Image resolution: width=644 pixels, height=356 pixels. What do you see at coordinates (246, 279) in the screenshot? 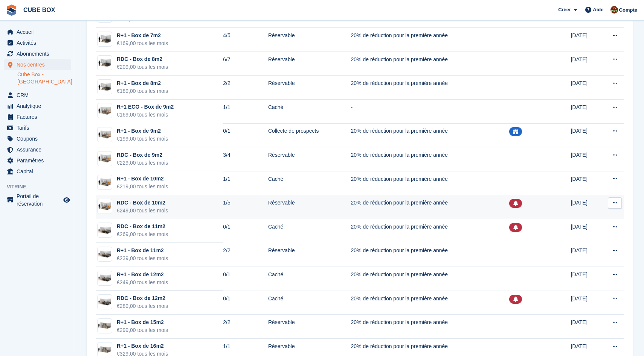
I see `td: 0/1` at bounding box center [246, 279].